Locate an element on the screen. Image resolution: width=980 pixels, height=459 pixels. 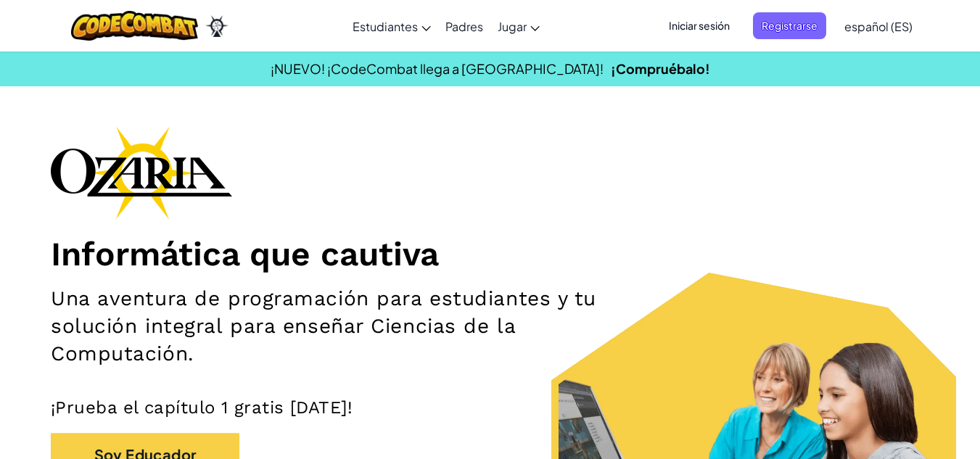
a: español (ES) is located at coordinates (879, 26).